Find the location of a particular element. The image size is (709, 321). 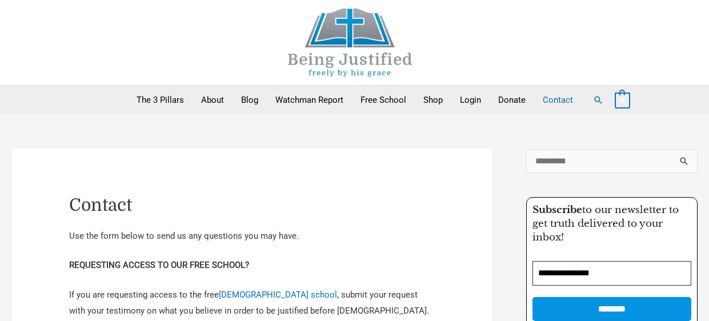

p: Use the form below to send us any questions you may have. is located at coordinates (252, 237).